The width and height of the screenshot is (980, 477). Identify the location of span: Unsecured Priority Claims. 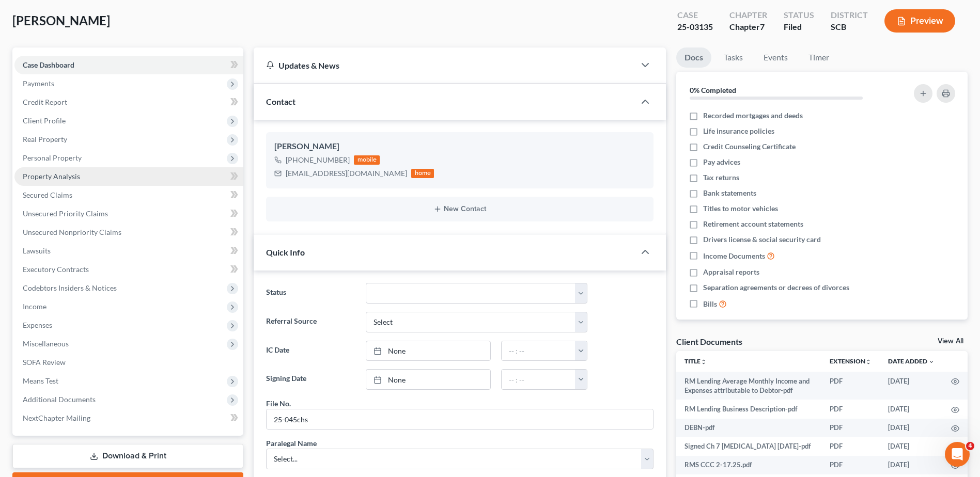
(65, 213).